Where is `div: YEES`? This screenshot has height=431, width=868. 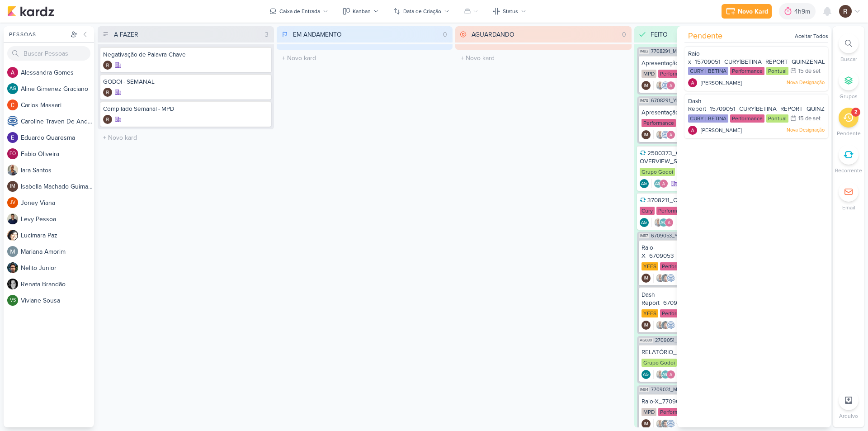
div: YEES is located at coordinates (650, 266).